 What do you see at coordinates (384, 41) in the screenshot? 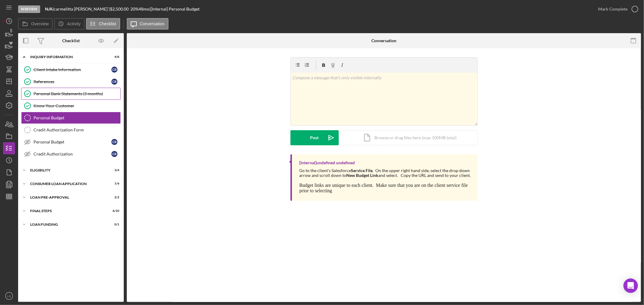
I see `div: Conversation` at bounding box center [384, 41].